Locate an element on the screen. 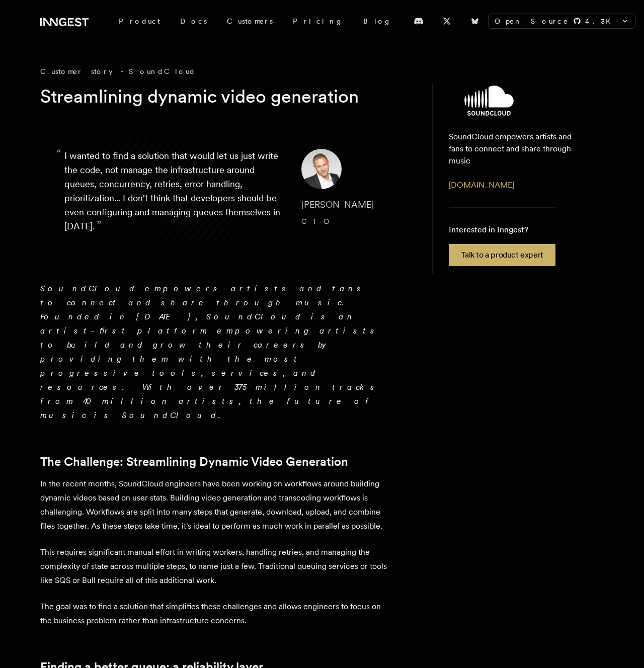 Image resolution: width=644 pixels, height=668 pixels. a: The Challenge: Streamlining Dynamic Video Generation is located at coordinates (194, 462).